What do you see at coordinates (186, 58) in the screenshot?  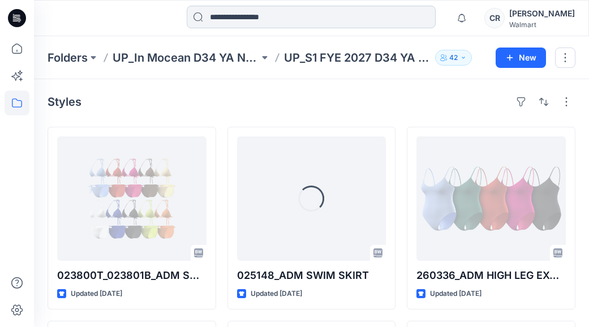 I see `a: UP_In Mocean D34 YA NoBo Swim` at bounding box center [186, 58].